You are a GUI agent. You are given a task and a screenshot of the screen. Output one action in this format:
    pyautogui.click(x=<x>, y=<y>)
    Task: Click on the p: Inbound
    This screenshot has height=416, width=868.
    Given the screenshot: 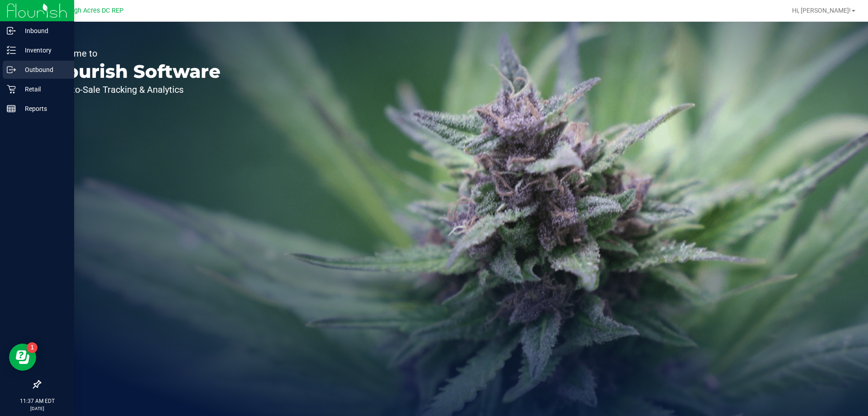 What is the action you would take?
    pyautogui.click(x=43, y=31)
    